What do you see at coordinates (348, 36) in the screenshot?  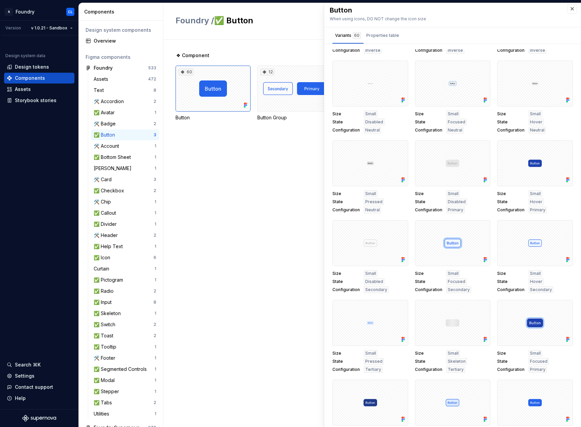 I see `div: Variants` at bounding box center [348, 36].